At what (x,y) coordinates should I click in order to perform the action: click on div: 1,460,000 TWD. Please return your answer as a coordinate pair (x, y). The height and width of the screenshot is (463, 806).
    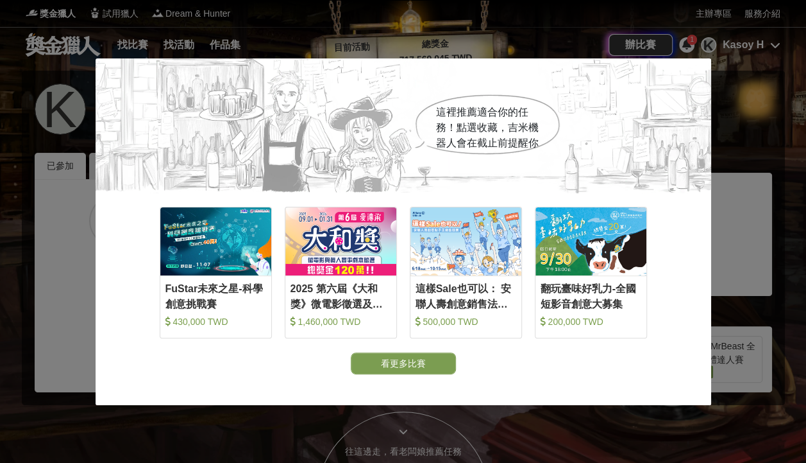
    Looking at the image, I should click on (341, 321).